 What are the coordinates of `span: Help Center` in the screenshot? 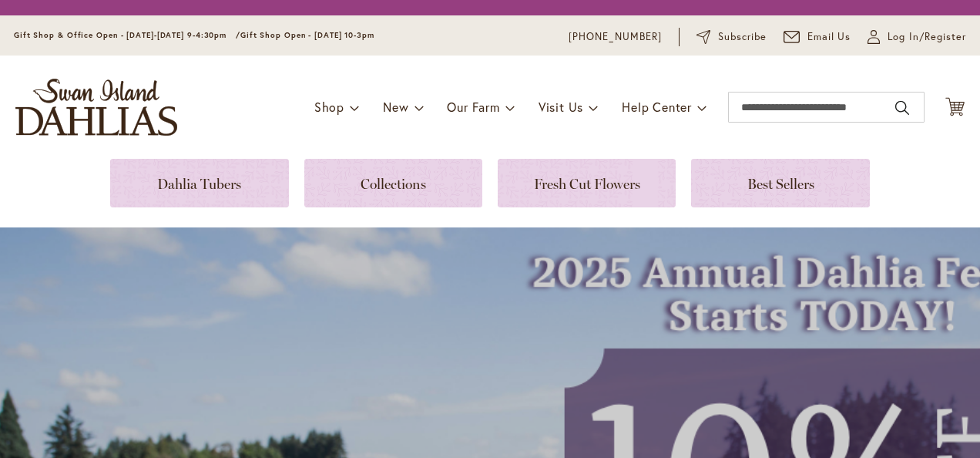 It's located at (657, 107).